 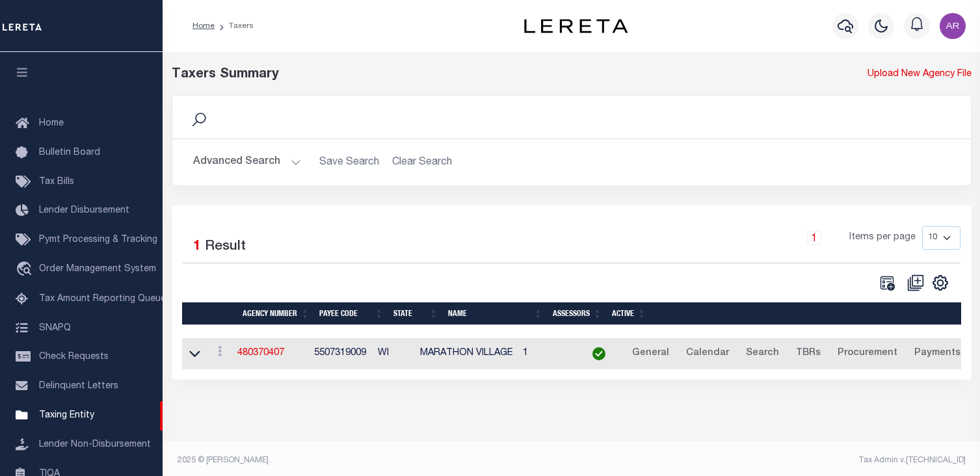 What do you see at coordinates (98, 240) in the screenshot?
I see `span: Pymt Processing & Tracking` at bounding box center [98, 240].